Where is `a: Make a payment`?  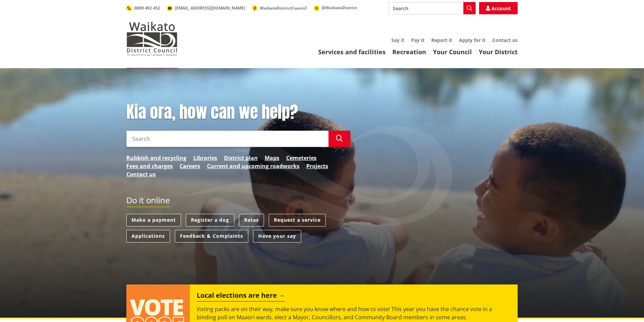 a: Make a payment is located at coordinates (153, 220).